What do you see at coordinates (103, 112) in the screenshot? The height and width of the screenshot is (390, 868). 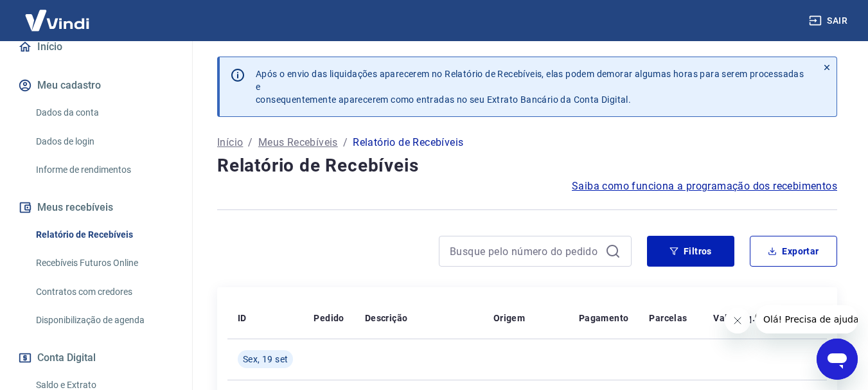 I see `a: Dados da conta` at bounding box center [103, 112].